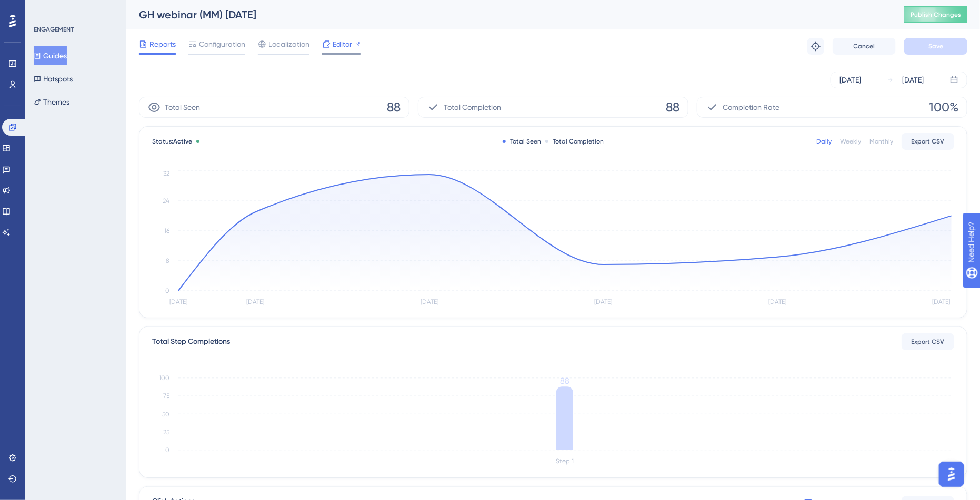 The height and width of the screenshot is (500, 980). I want to click on span: Save, so click(936, 46).